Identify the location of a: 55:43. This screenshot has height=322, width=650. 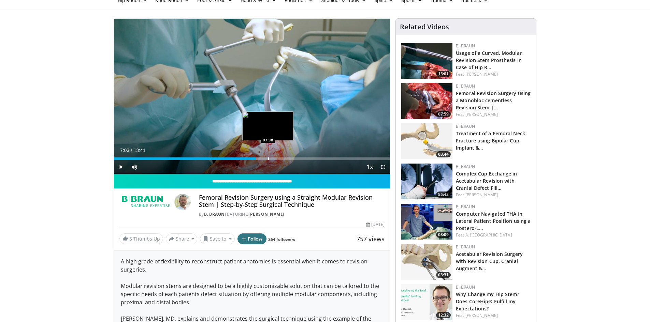
(427, 182).